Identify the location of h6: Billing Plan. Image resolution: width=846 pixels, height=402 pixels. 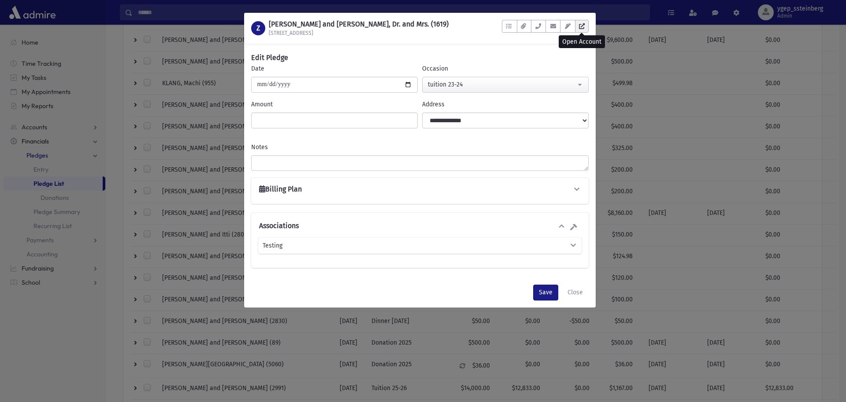
(280, 189).